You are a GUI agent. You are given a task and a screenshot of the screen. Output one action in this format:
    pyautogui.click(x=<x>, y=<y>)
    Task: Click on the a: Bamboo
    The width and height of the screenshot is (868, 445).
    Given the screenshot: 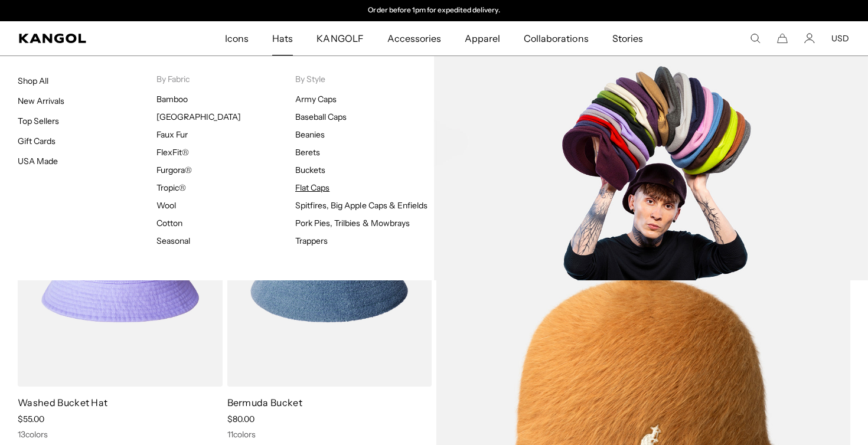 What is the action you would take?
    pyautogui.click(x=172, y=99)
    